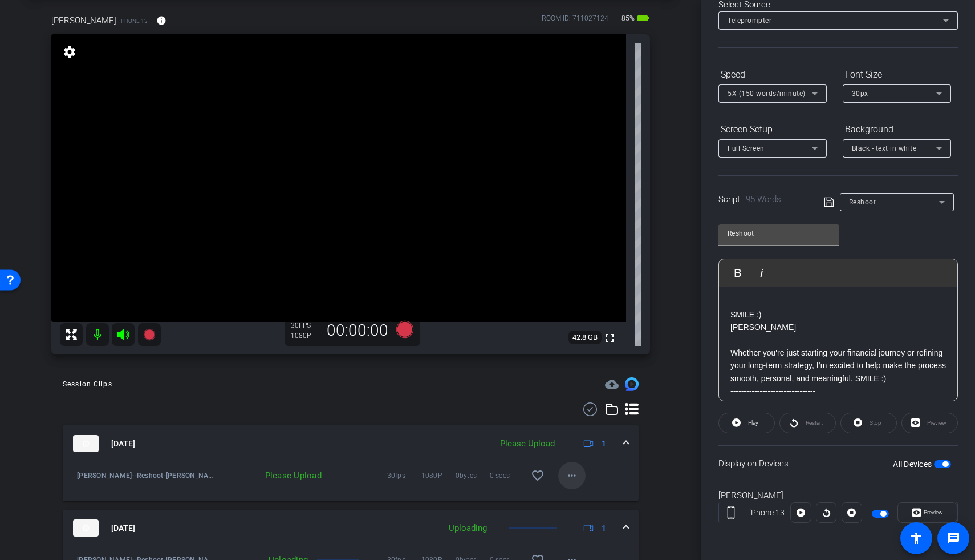 The width and height of the screenshot is (975, 560). What do you see at coordinates (628, 18) in the screenshot?
I see `span: 85%` at bounding box center [628, 18].